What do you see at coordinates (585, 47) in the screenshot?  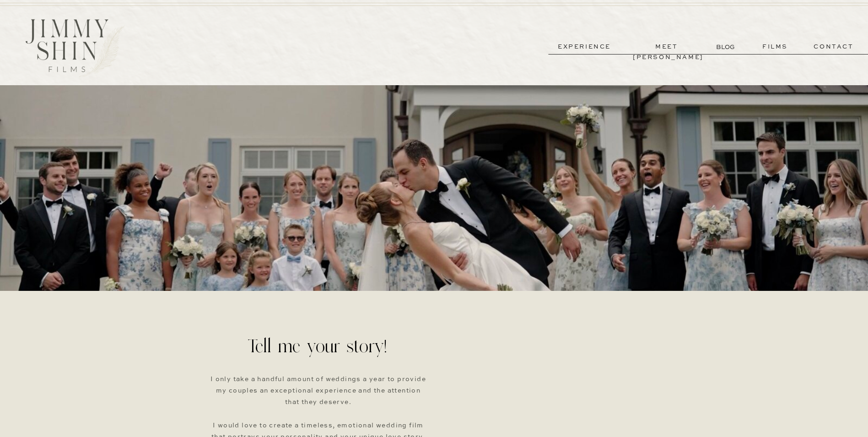 I see `p: experience` at bounding box center [585, 47].